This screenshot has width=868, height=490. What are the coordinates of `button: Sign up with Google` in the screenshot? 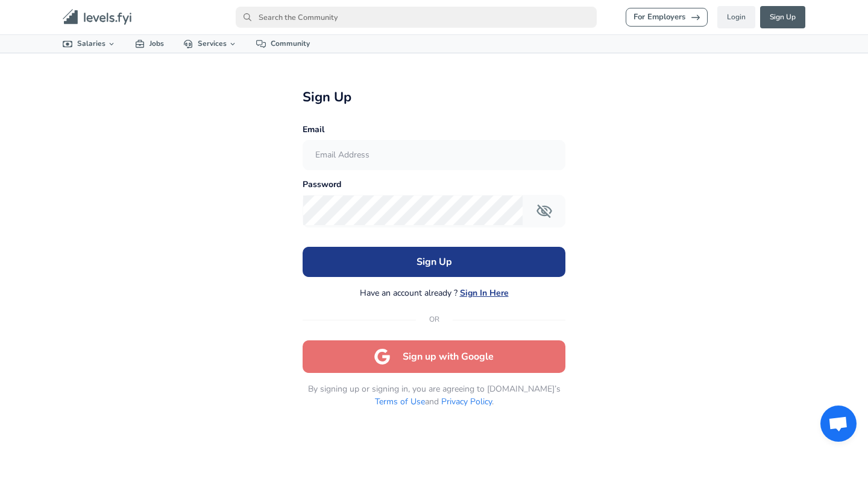 It's located at (434, 356).